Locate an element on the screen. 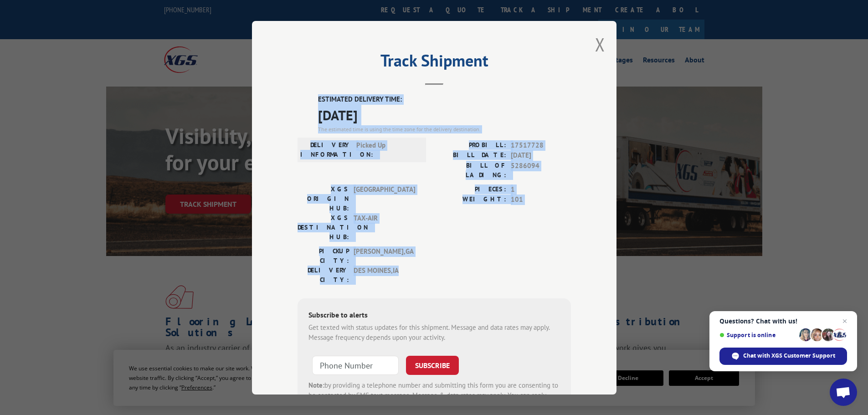 The width and height of the screenshot is (868, 415). span: Close chat is located at coordinates (845, 321).